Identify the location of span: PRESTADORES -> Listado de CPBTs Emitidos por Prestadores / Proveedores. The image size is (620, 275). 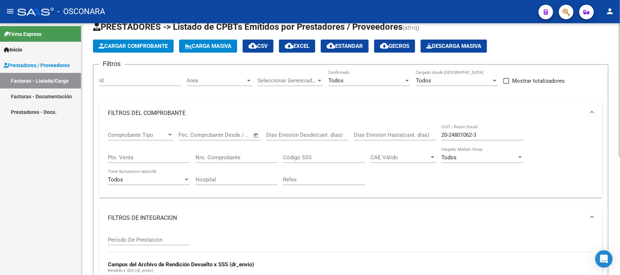
(248, 27).